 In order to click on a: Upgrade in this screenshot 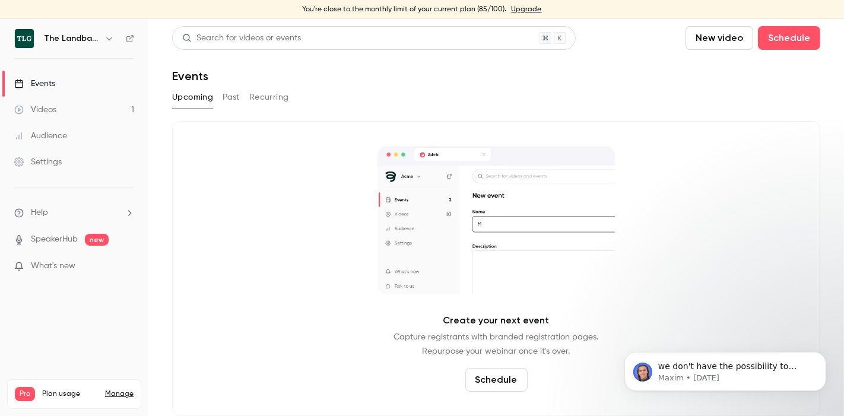, I will do `click(527, 10)`.